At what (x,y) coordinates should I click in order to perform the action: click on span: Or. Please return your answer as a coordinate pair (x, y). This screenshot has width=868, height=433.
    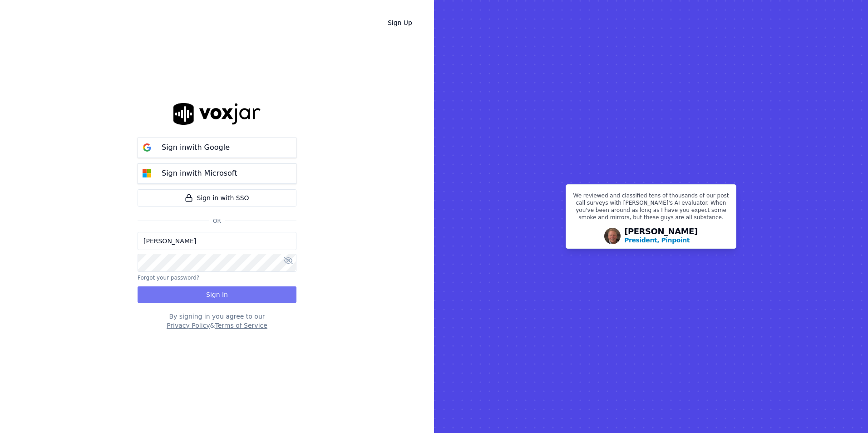
    Looking at the image, I should click on (217, 221).